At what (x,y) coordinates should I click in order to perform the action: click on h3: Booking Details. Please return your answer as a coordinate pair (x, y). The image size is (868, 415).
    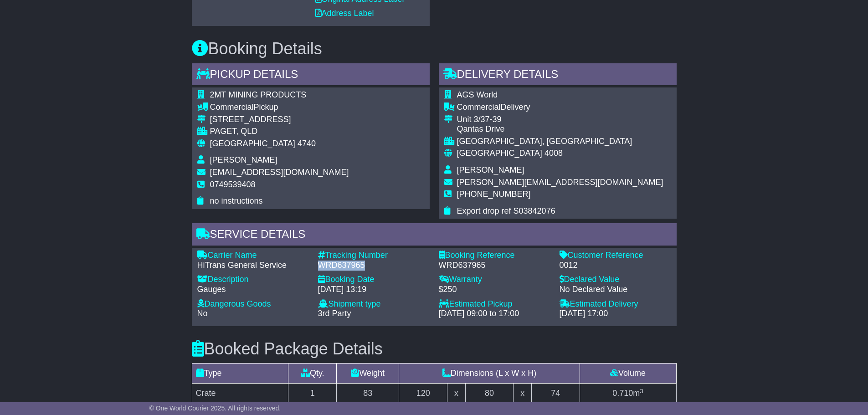
    Looking at the image, I should click on (434, 49).